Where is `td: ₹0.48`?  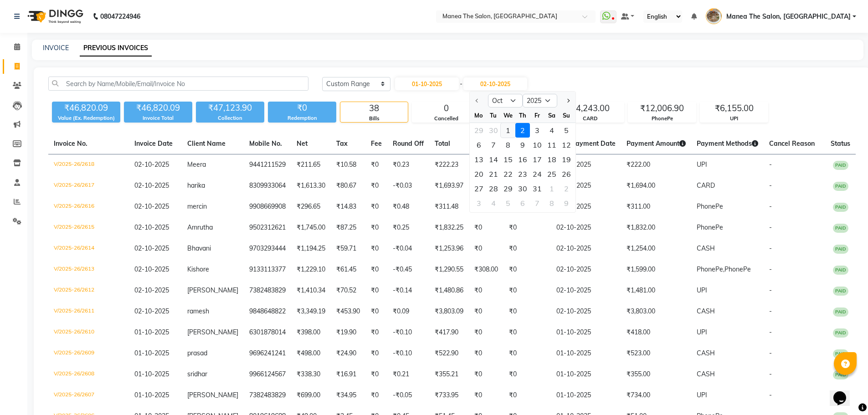 td: ₹0.48 is located at coordinates (408, 207).